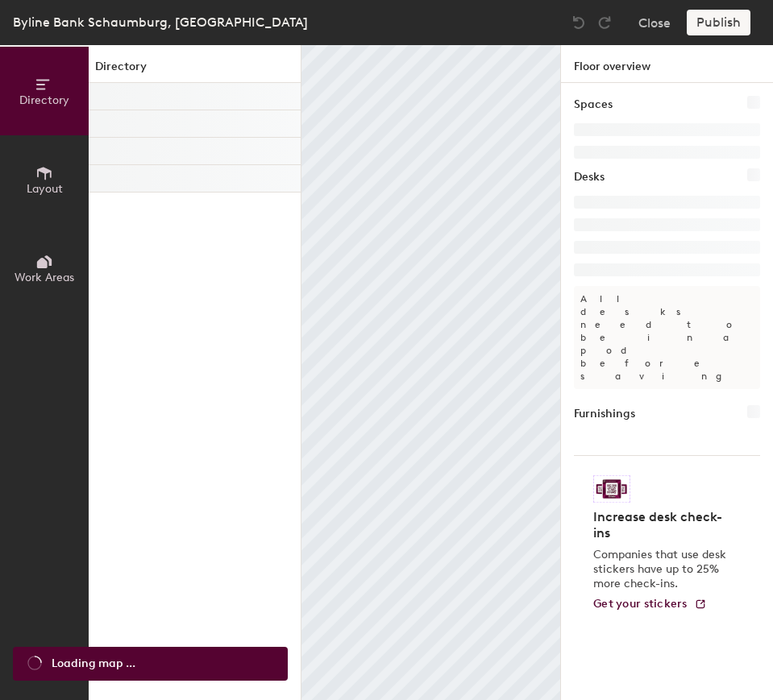 The height and width of the screenshot is (700, 773). Describe the element at coordinates (662, 570) in the screenshot. I see `p: Companies that use desk stickers have up to 25% more check-ins.` at that location.